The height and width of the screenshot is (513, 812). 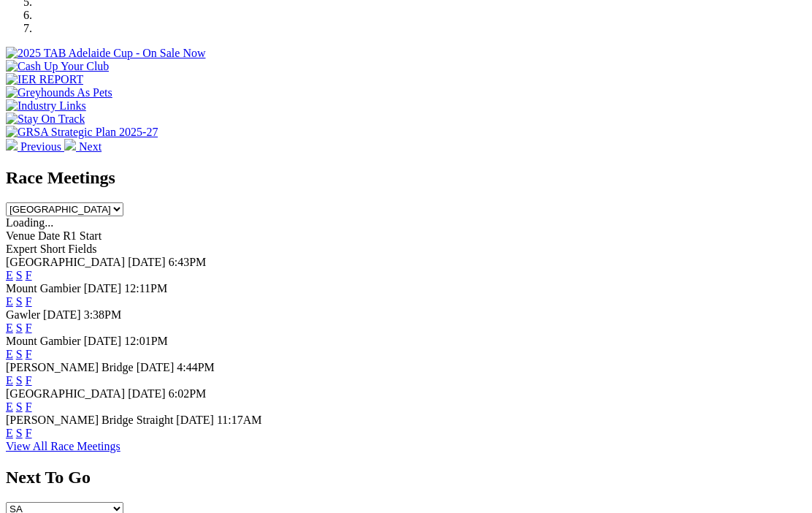 I want to click on a: Previous, so click(x=35, y=146).